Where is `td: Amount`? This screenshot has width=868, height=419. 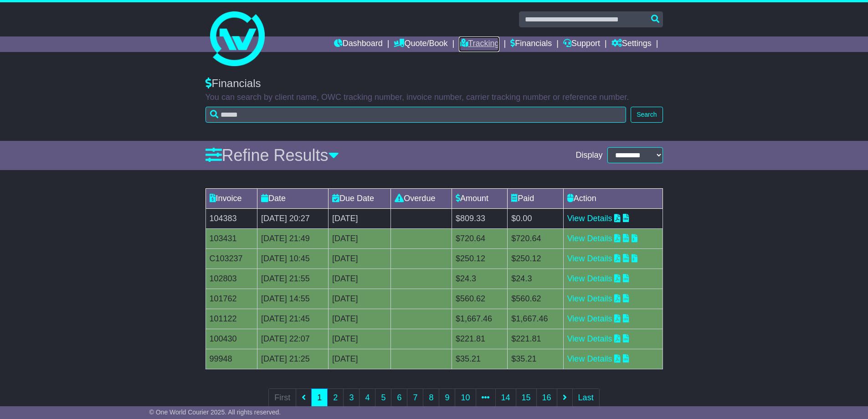 td: Amount is located at coordinates (480, 198).